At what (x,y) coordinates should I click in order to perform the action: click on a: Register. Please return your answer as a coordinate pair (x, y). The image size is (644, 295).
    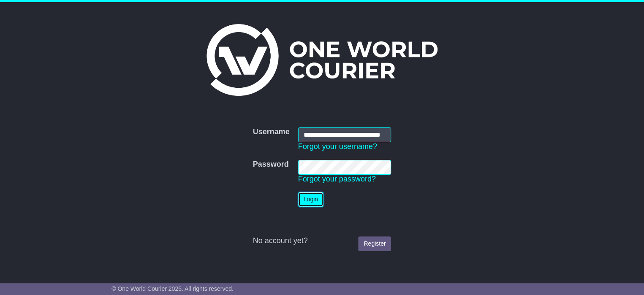
    Looking at the image, I should click on (374, 244).